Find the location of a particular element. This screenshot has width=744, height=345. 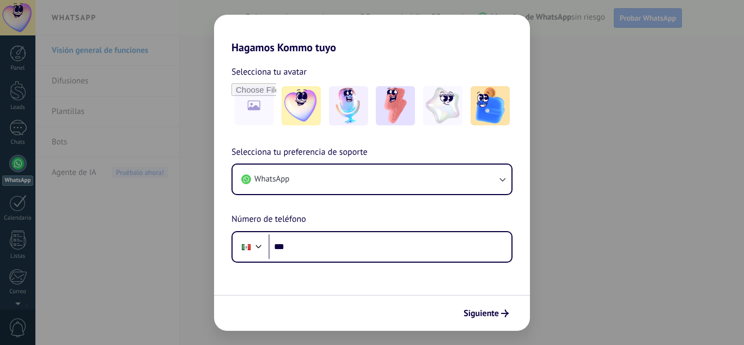

span: Número de teléfono is located at coordinates (268, 219).